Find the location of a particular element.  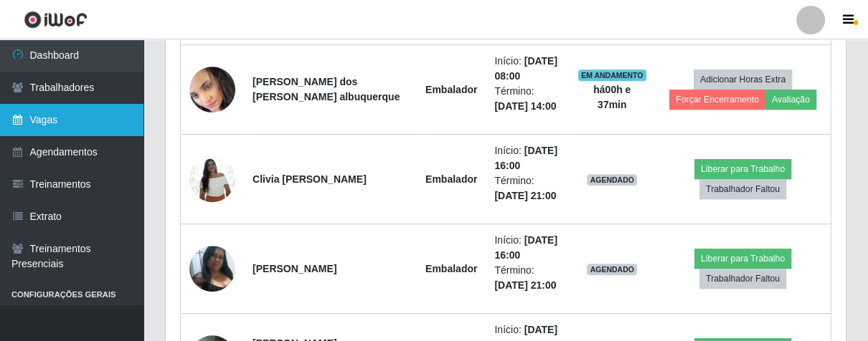

img: 1720889909198.jpeg is located at coordinates (212, 268).